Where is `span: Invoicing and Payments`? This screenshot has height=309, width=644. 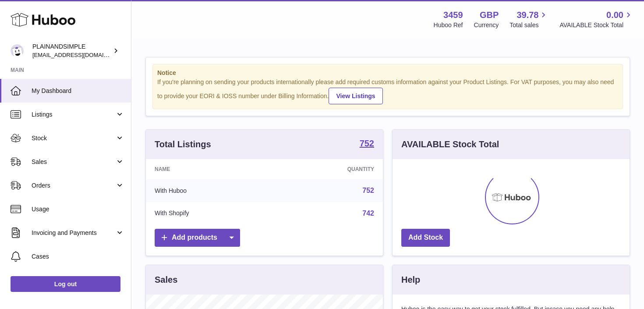 span: Invoicing and Payments is located at coordinates (73, 233).